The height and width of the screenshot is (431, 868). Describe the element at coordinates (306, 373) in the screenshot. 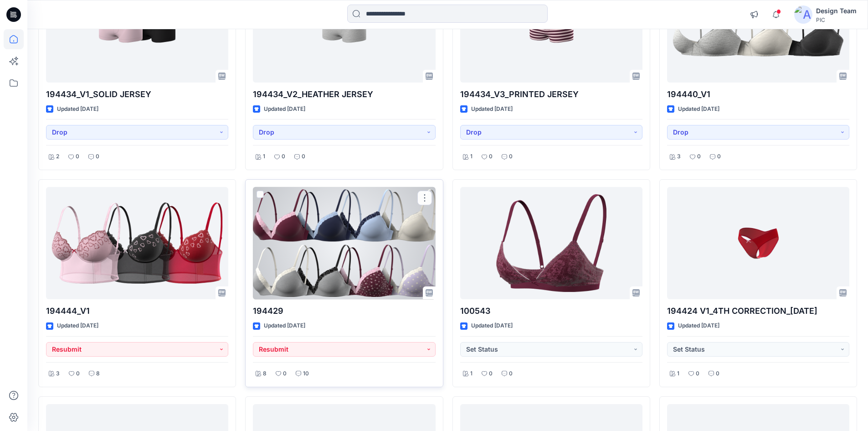

I see `p: 10` at that location.